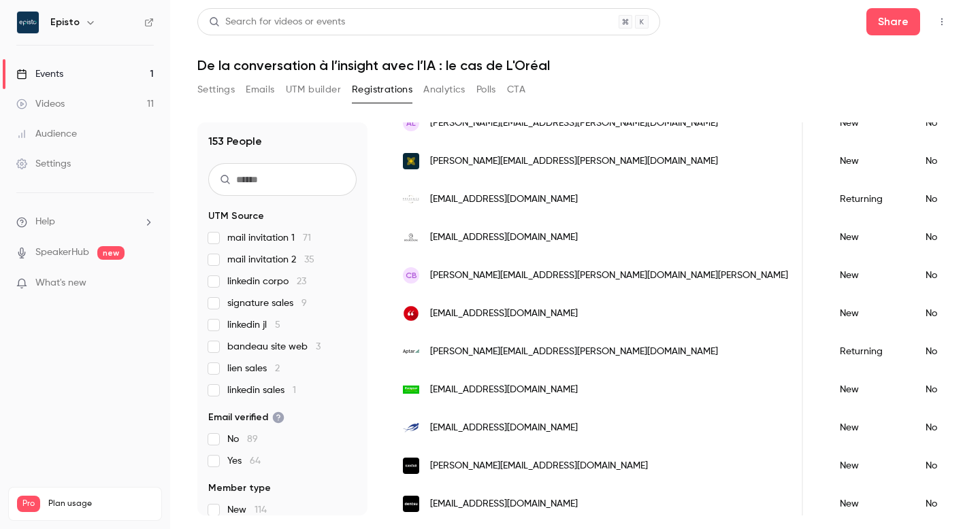 This screenshot has width=980, height=529. I want to click on img: europcar.com, so click(411, 390).